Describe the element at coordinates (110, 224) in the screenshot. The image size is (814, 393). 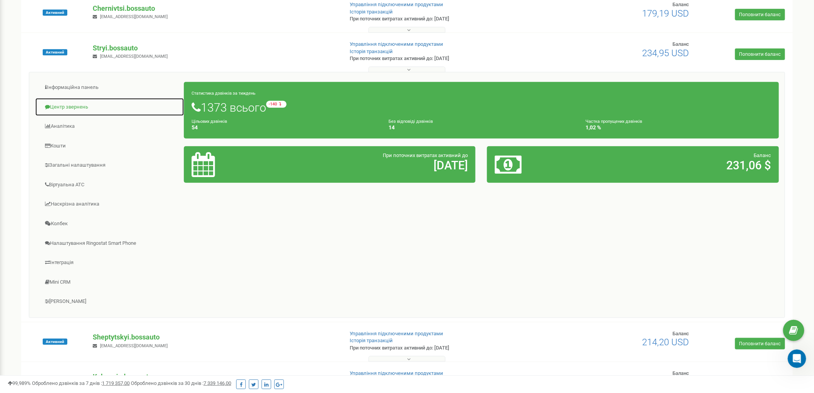
I see `a: Колбек` at that location.